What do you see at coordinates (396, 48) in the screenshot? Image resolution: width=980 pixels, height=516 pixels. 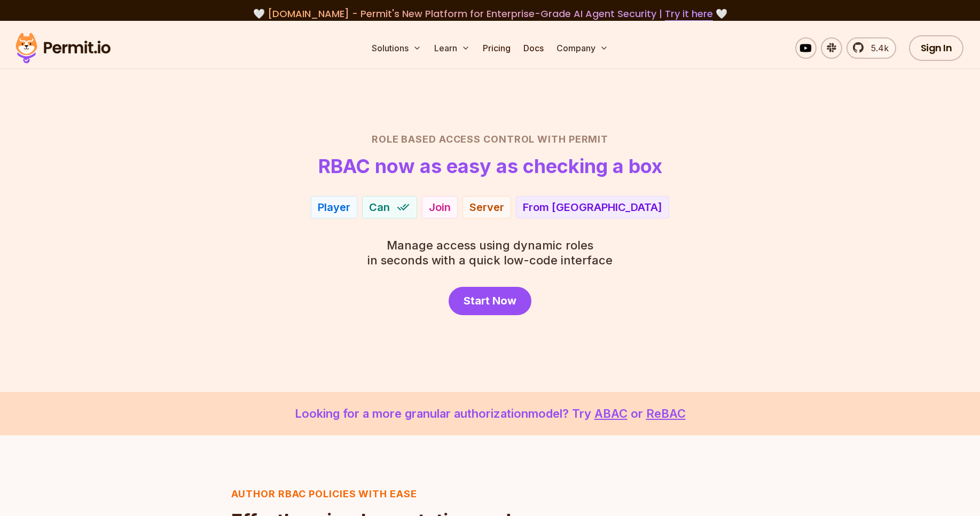 I see `button: Solutions` at bounding box center [396, 48].